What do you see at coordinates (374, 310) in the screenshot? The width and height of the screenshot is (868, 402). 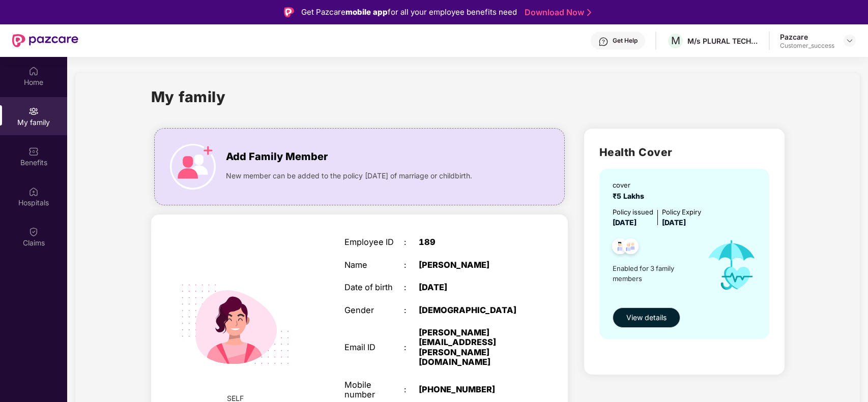 I see `div: Gender` at bounding box center [374, 310].